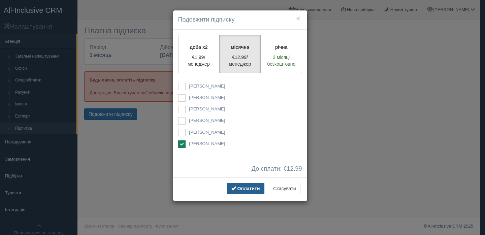 Image resolution: width=485 pixels, height=235 pixels. What do you see at coordinates (246, 189) in the screenshot?
I see `button: Оплатити` at bounding box center [246, 189].